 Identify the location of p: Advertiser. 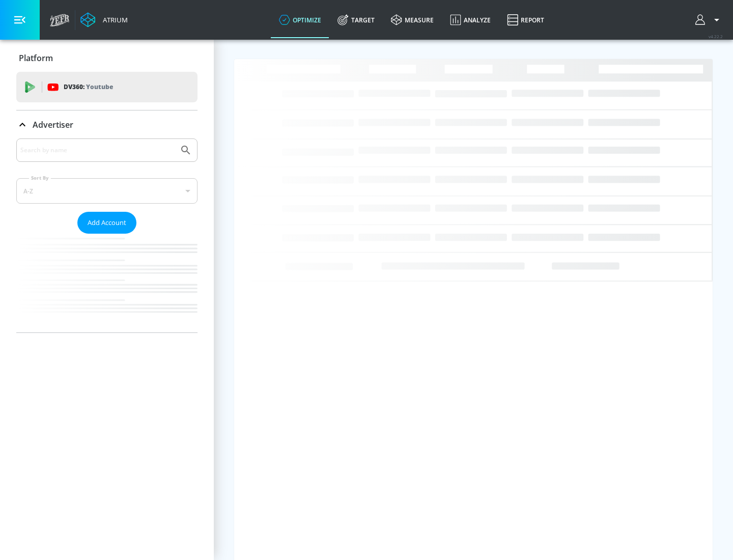
(53, 125).